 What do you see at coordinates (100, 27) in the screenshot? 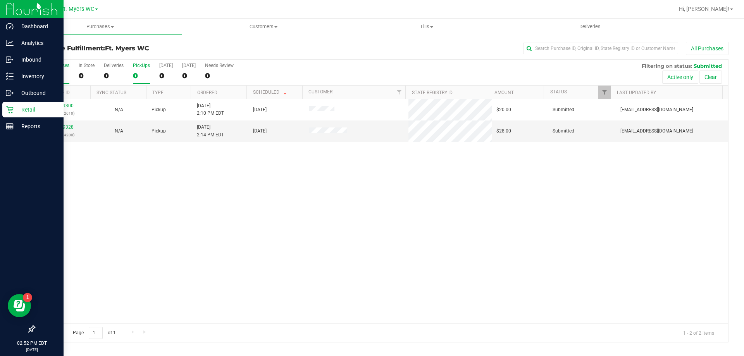
I see `span: Purchases` at bounding box center [100, 27].